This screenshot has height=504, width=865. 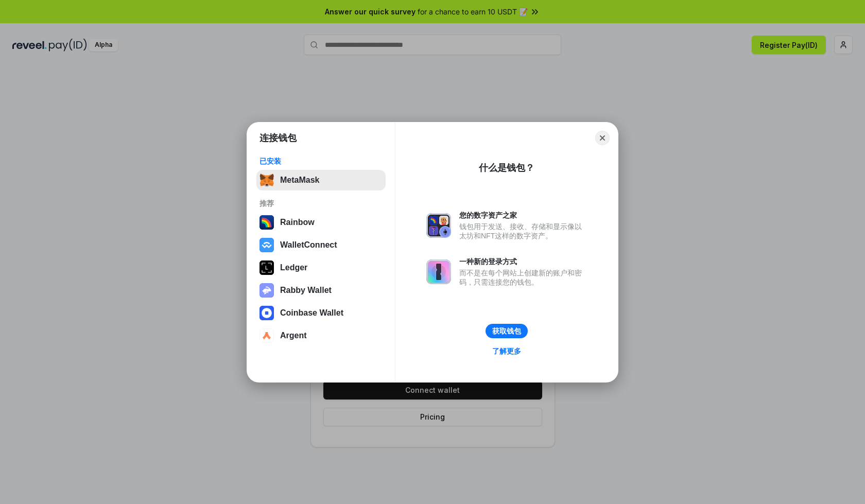 I want to click on div: Ledger, so click(x=294, y=268).